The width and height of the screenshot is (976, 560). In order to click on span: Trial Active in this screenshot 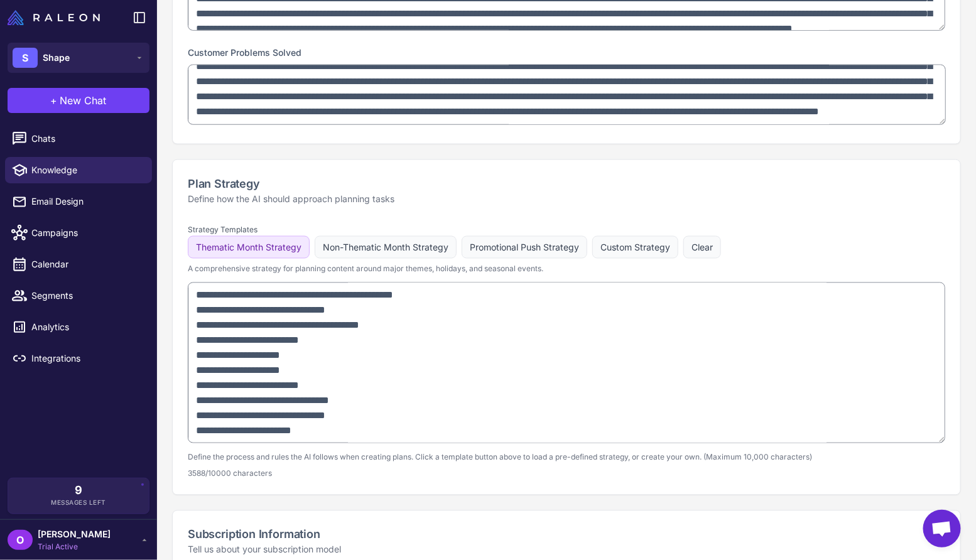, I will do `click(74, 547)`.